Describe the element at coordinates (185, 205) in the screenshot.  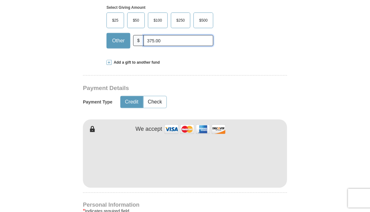
I see `h4: Personal Information` at that location.